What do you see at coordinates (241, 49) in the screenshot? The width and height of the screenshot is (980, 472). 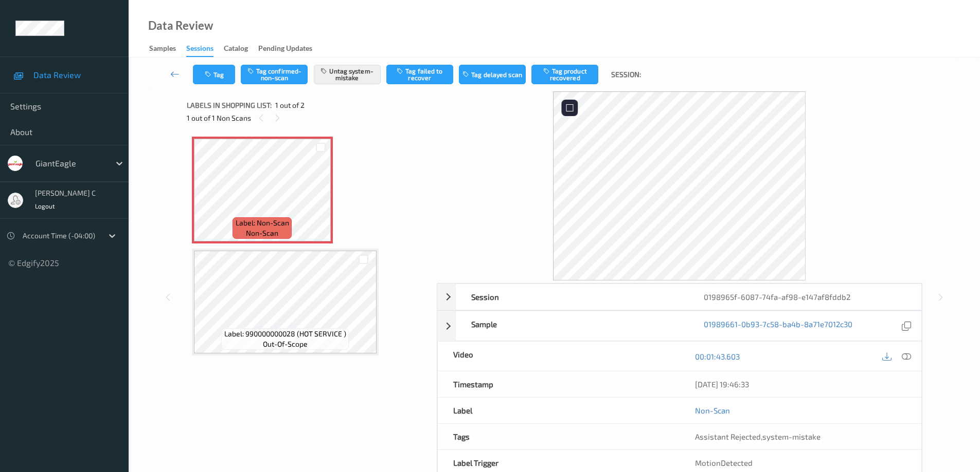 I see `a: Catalog` at bounding box center [241, 49].